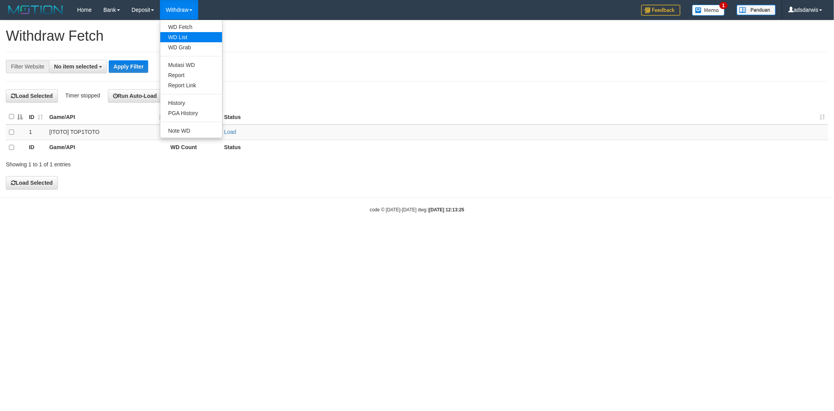 The image size is (834, 411). I want to click on th: Status, so click(525, 147).